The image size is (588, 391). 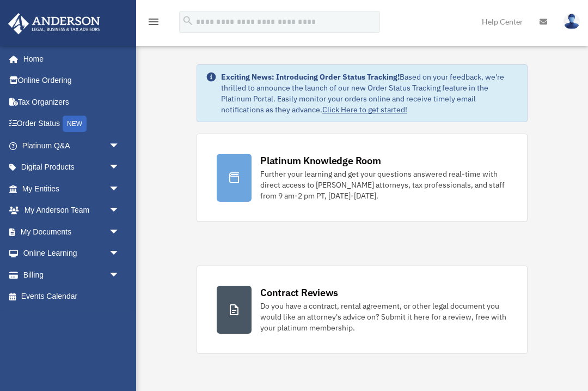 I want to click on div: Platinum Knowledge Room, so click(x=321, y=160).